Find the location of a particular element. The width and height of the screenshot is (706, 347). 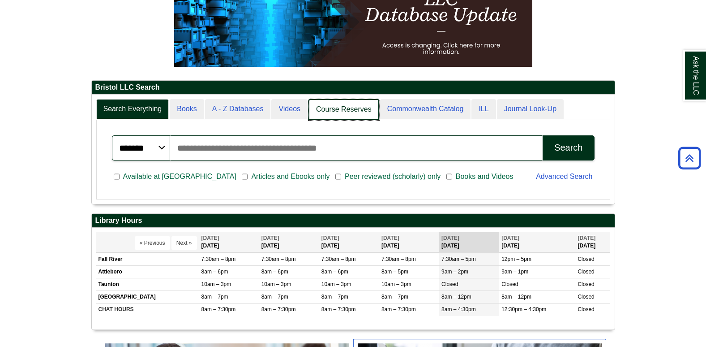

a: Back to Top is located at coordinates (689, 158).